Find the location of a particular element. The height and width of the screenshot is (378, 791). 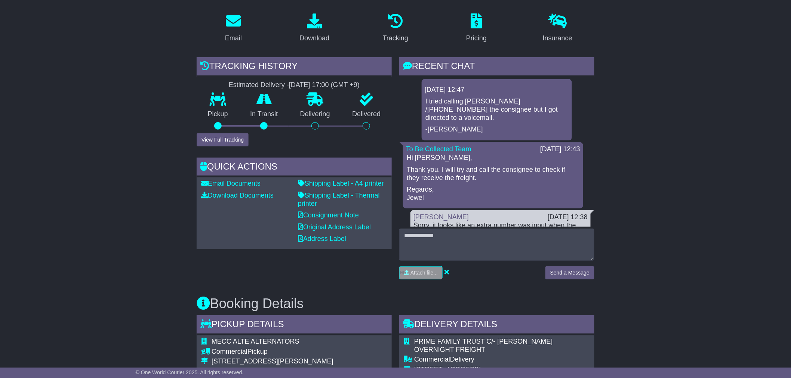

a: Download Documents is located at coordinates (237, 195).